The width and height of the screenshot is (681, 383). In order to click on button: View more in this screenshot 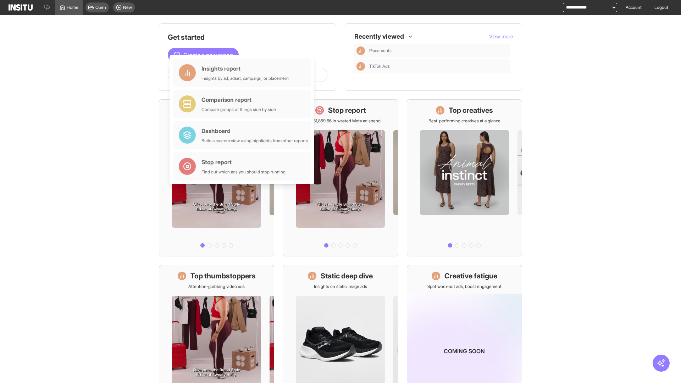, I will do `click(501, 37)`.